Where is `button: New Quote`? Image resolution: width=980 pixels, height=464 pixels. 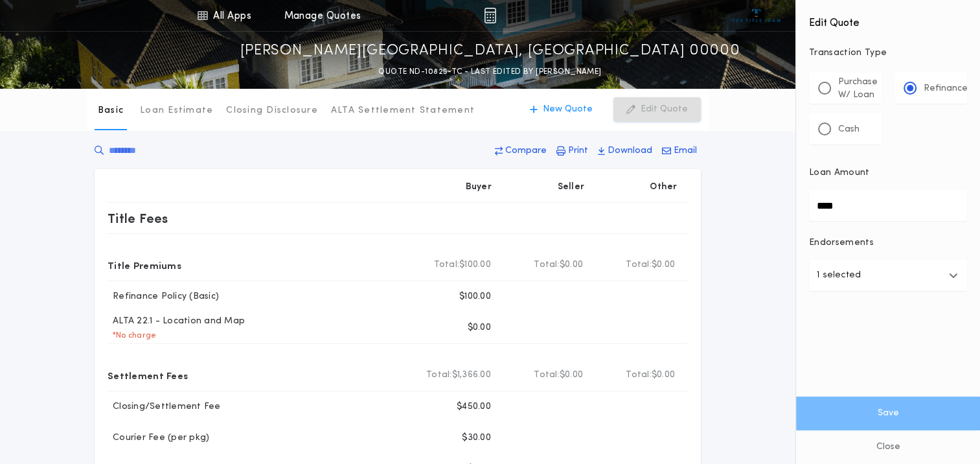 button: New Quote is located at coordinates (561, 110).